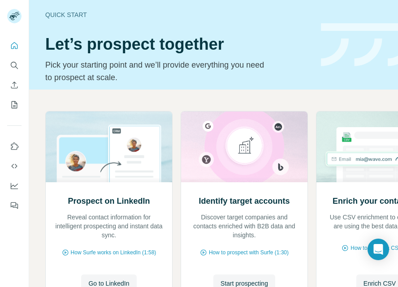 This screenshot has height=287, width=398. I want to click on h2: Identify target accounts, so click(244, 201).